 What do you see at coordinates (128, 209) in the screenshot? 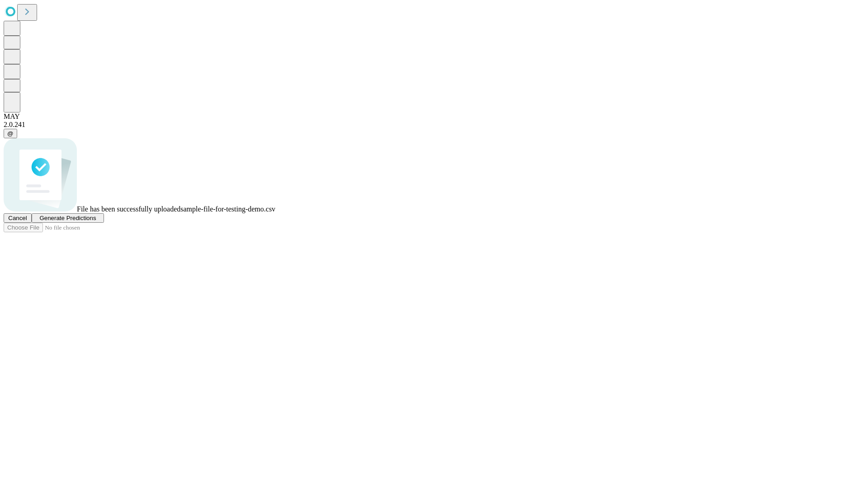
I see `span: File has been successfully uploaded` at bounding box center [128, 209].